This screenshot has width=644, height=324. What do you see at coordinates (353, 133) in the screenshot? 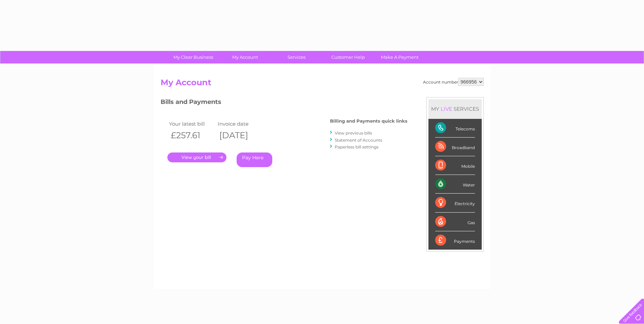
I see `a: View previous bills` at bounding box center [353, 133].